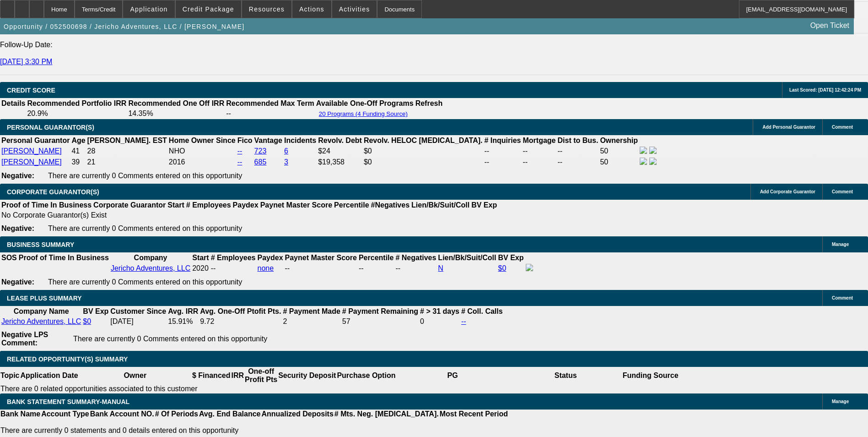  Describe the element at coordinates (122, 414) in the screenshot. I see `th: Bank Account NO.` at that location.